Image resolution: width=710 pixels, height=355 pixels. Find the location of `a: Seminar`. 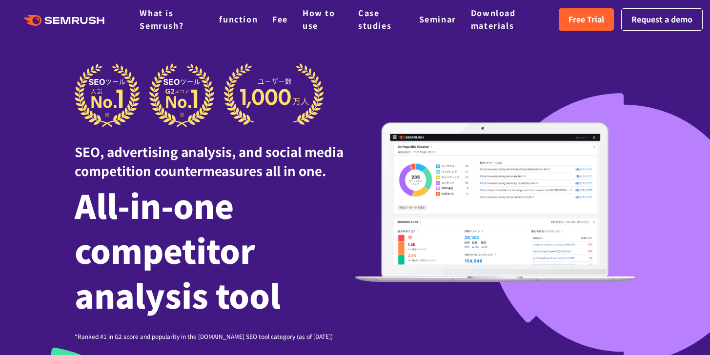

a: Seminar is located at coordinates (438, 19).